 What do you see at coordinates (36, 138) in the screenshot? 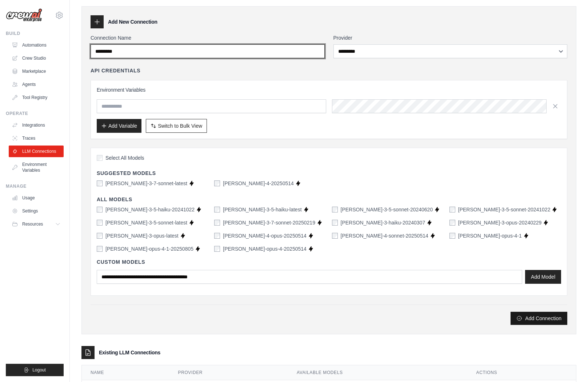
I see `a: Traces` at bounding box center [36, 138].